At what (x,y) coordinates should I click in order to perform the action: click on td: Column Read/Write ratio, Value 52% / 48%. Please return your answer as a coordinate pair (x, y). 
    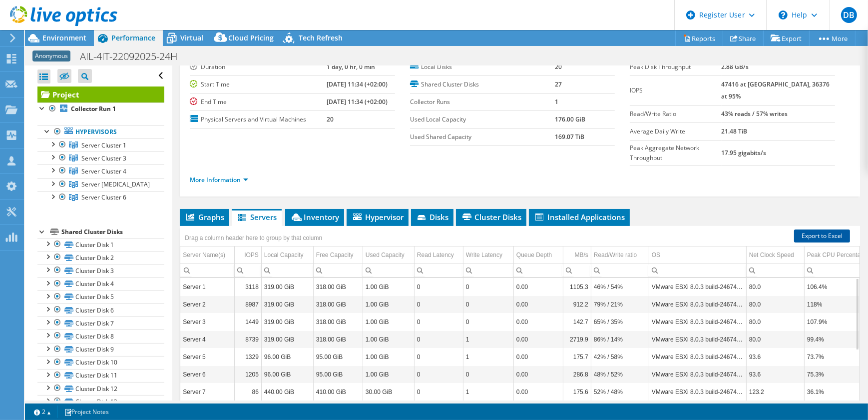
    Looking at the image, I should click on (620, 391).